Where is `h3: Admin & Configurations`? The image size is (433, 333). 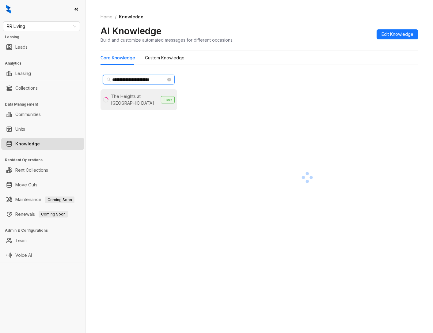 h3: Admin & Configurations is located at coordinates (45, 231).